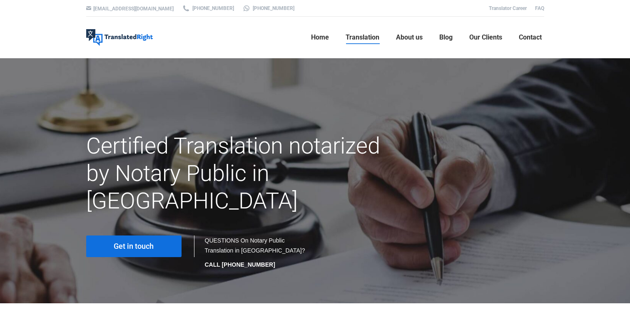  I want to click on span: About us, so click(409, 37).